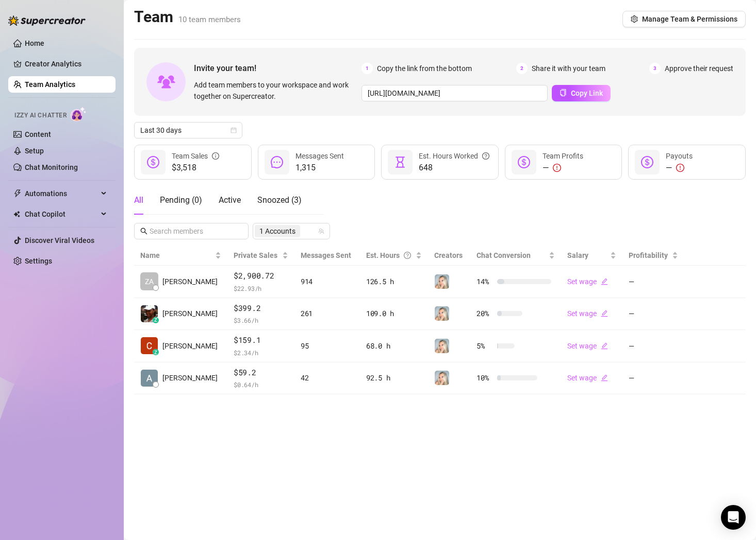  What do you see at coordinates (648, 256) in the screenshot?
I see `span: Profitability` at bounding box center [648, 256].